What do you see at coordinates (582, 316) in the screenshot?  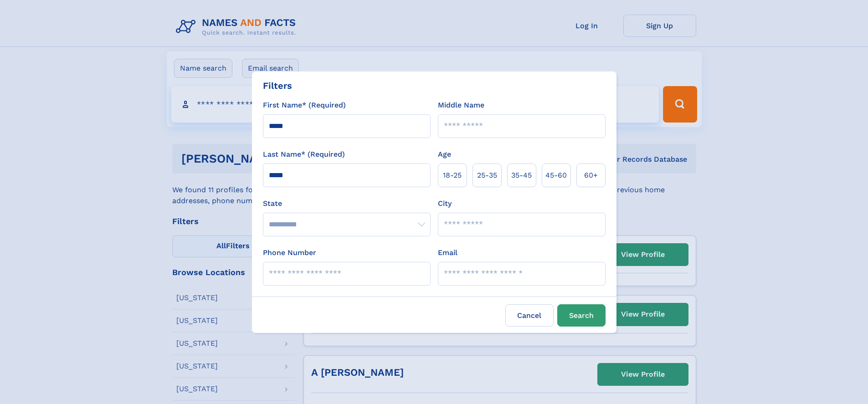 I see `button: Search` at bounding box center [582, 316].